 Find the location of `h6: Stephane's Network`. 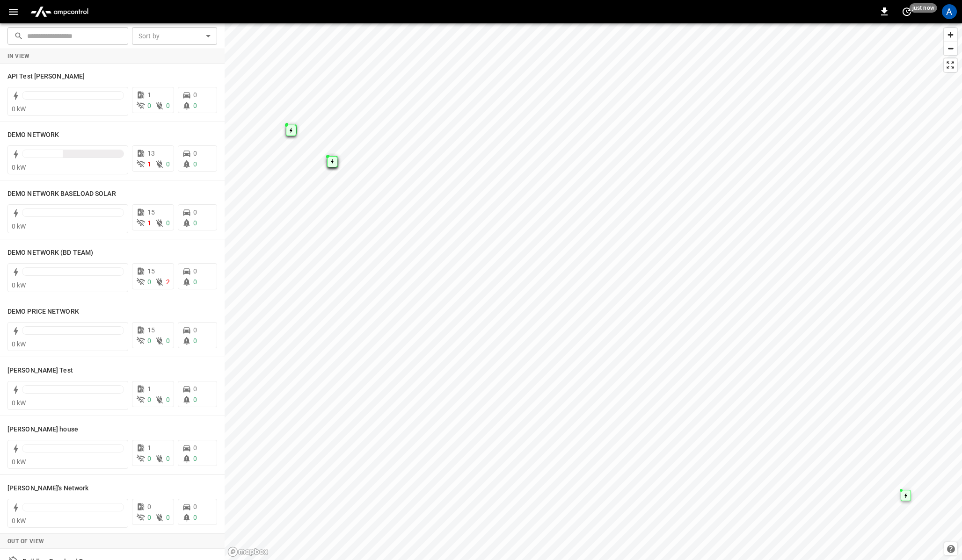

h6: Stephane's Network is located at coordinates (48, 488).